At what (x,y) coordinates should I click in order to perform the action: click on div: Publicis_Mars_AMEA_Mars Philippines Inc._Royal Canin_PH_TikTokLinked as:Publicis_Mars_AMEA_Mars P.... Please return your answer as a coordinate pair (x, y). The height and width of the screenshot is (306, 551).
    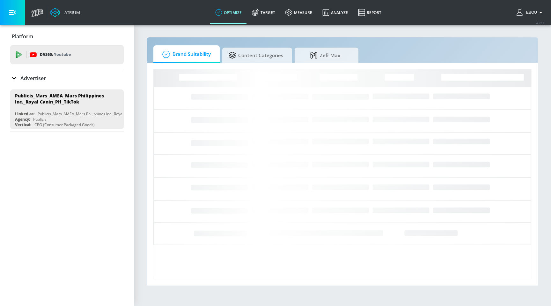
    Looking at the image, I should click on (67, 109).